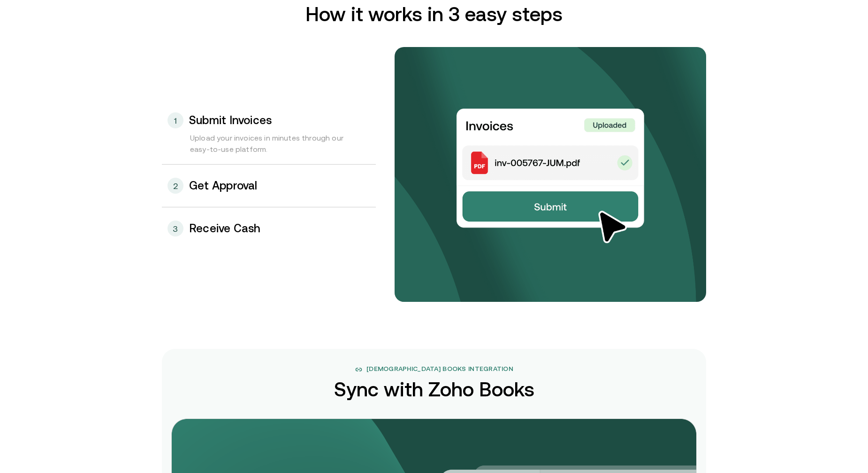 The width and height of the screenshot is (868, 473). What do you see at coordinates (225, 229) in the screenshot?
I see `h3: Receive Cash` at bounding box center [225, 229].